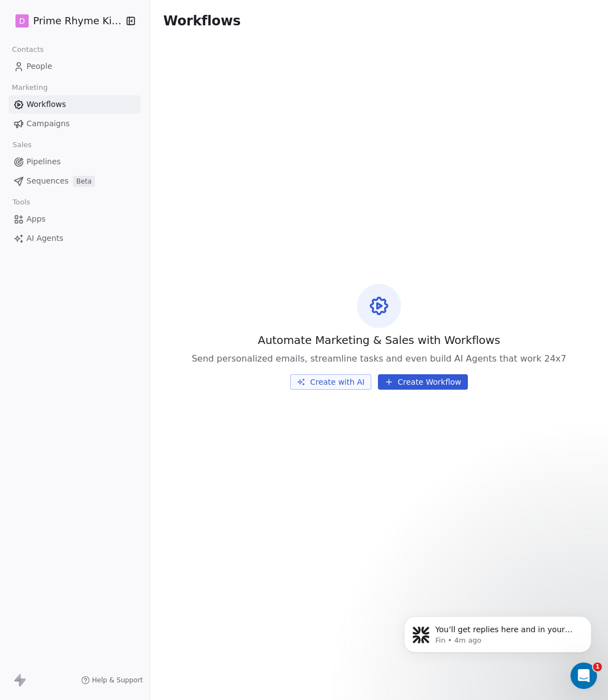  What do you see at coordinates (74, 66) in the screenshot?
I see `a: People` at bounding box center [74, 66].